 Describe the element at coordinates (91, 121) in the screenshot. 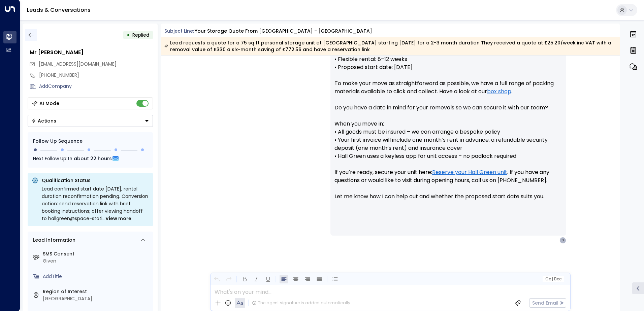

I see `button: Actions` at that location.